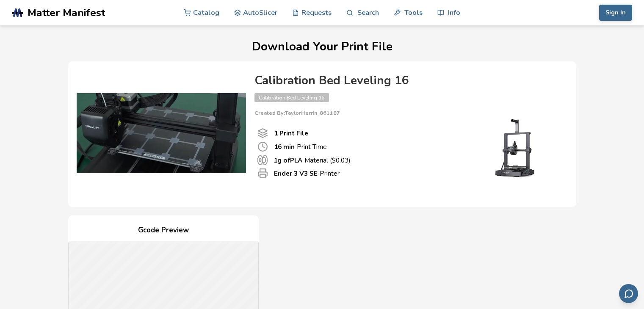 This screenshot has height=309, width=644. What do you see at coordinates (263, 147) in the screenshot?
I see `span: Print Time` at bounding box center [263, 147].